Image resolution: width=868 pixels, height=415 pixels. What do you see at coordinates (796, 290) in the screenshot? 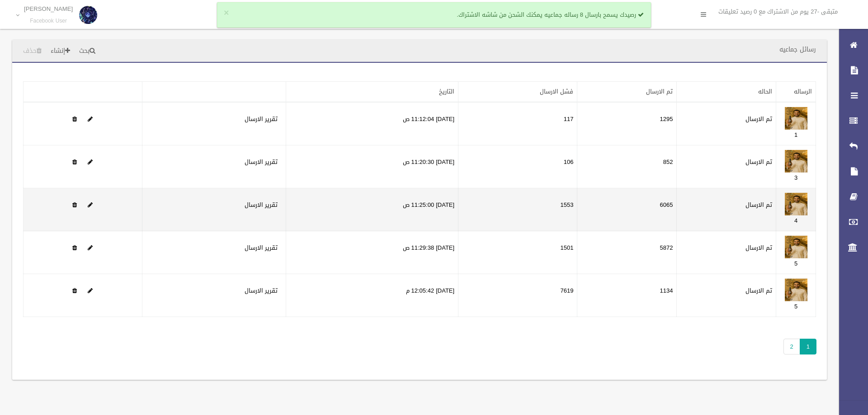
I see `img: 638894740886982009.png` at bounding box center [796, 290].